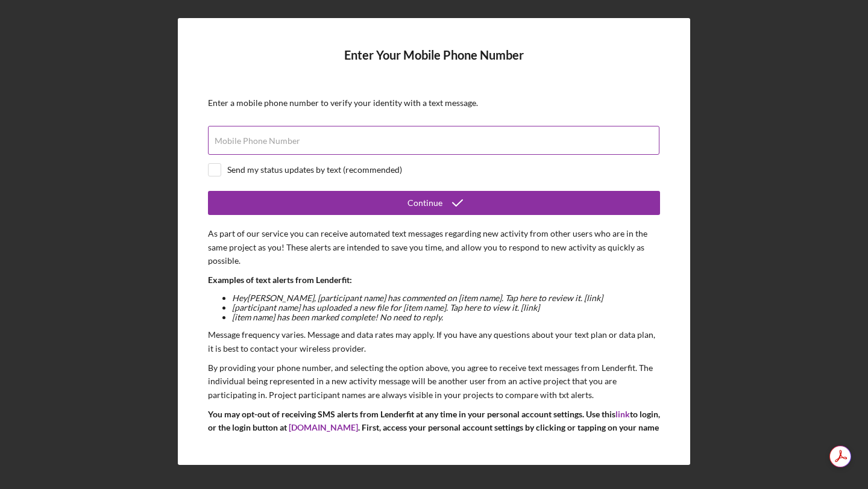 The height and width of the screenshot is (489, 868). Describe the element at coordinates (446, 317) in the screenshot. I see `li: [item name] has been marked complete! No need to reply.` at that location.